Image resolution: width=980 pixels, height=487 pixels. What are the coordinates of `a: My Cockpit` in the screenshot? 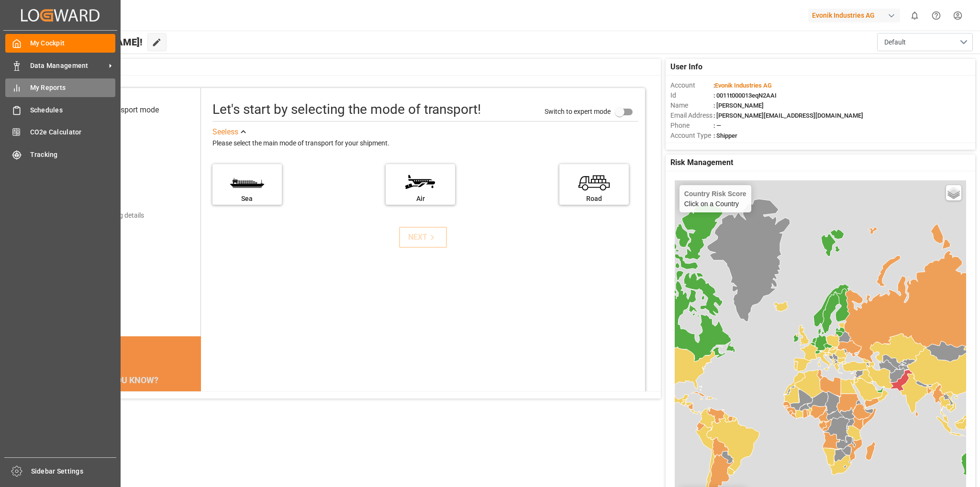 It's located at (61, 43).